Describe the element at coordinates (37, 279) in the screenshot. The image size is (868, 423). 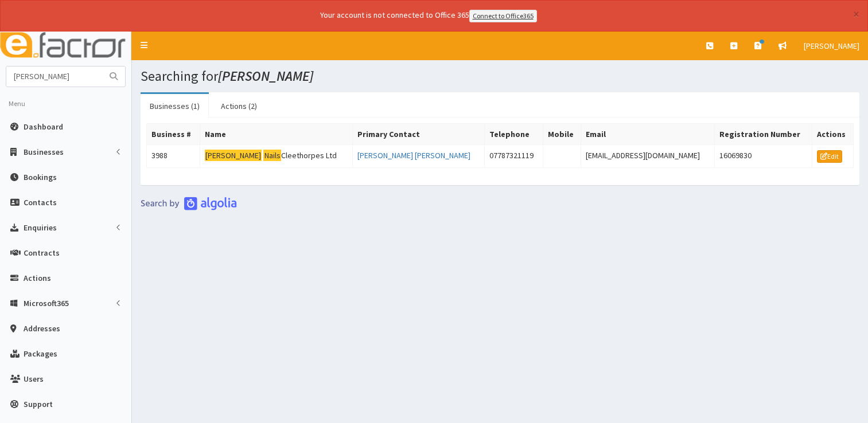
I see `span: Actions` at that location.